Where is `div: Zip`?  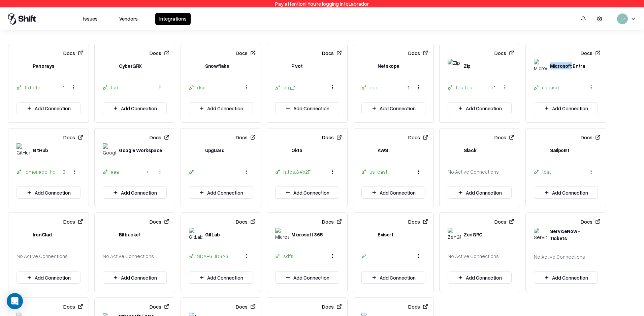 div: Zip is located at coordinates (467, 66).